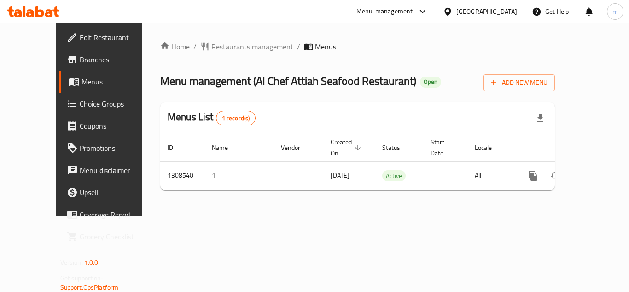  What do you see at coordinates (252, 47) in the screenshot?
I see `span: Restaurants management` at bounding box center [252, 47].